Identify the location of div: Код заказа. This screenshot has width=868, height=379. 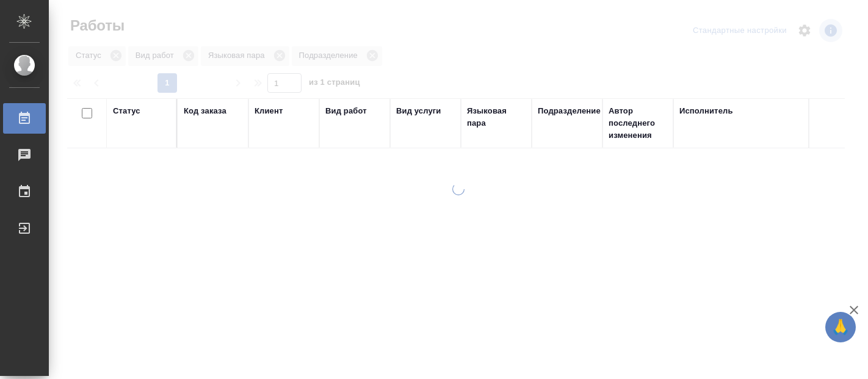
(205, 111).